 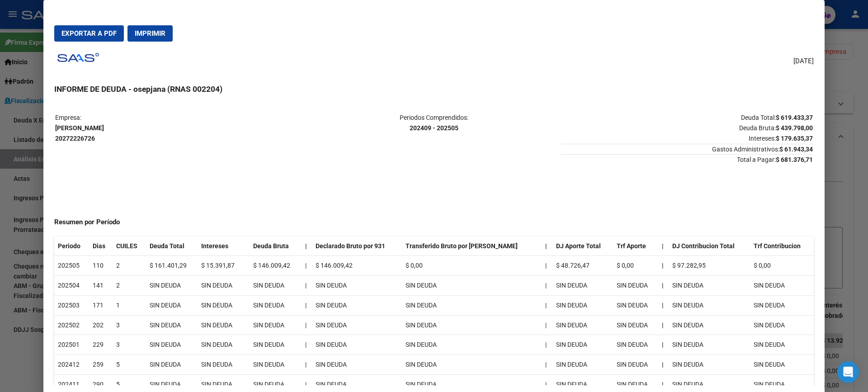 What do you see at coordinates (101, 364) in the screenshot?
I see `td: 259` at bounding box center [101, 364].